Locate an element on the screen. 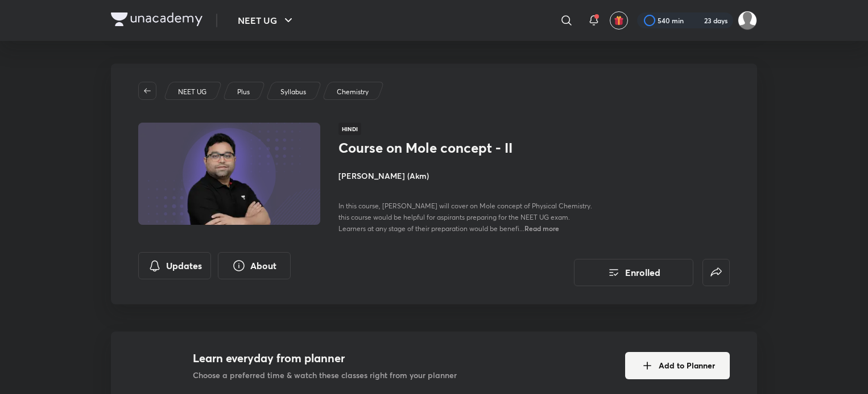  img: surabhi is located at coordinates (747, 21).